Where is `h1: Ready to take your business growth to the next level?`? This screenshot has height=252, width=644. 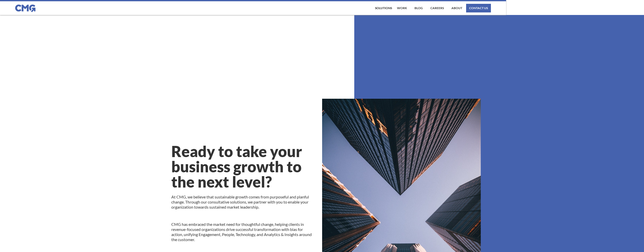
h1: Ready to take your business growth to the next level? is located at coordinates (243, 166).